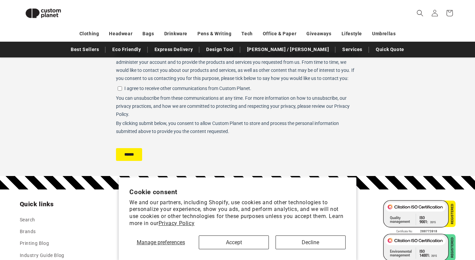 This screenshot has height=260, width=475. What do you see at coordinates (384, 34) in the screenshot?
I see `a: Umbrellas` at bounding box center [384, 34].